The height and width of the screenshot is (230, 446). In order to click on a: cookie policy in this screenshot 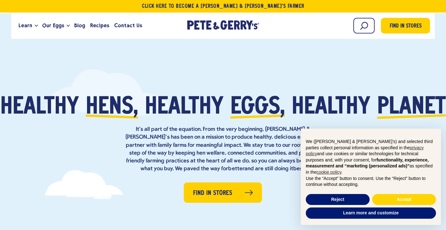, I will do `click(329, 172)`.